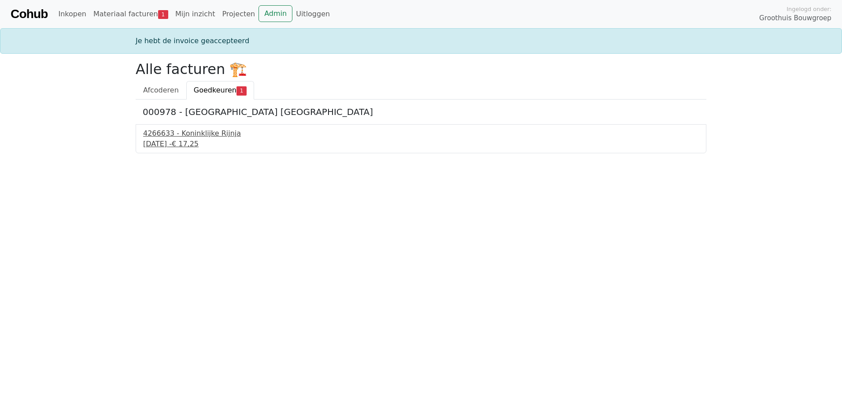  I want to click on a: Afcoderen, so click(161, 90).